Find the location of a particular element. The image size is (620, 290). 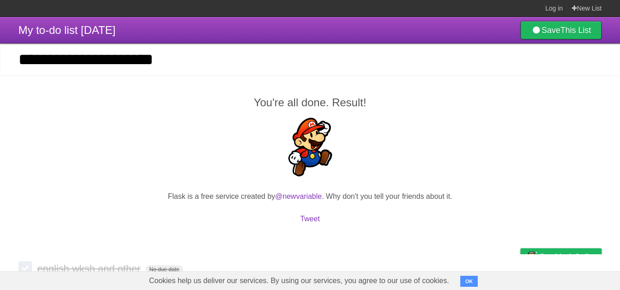

p: Flask is a free service created by . Why don't you tell your friends about it. is located at coordinates (310, 197).